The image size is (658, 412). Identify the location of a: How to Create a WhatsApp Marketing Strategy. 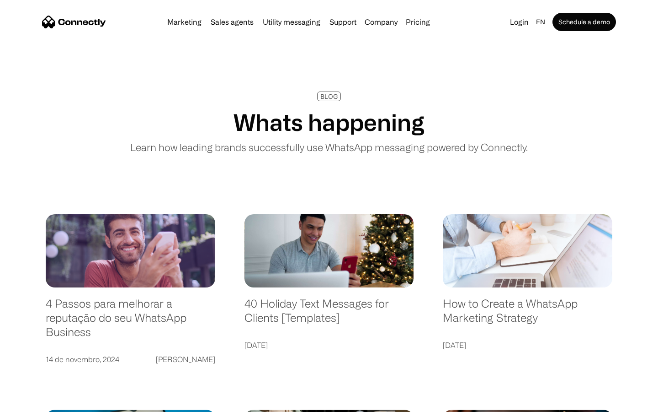
(528, 315).